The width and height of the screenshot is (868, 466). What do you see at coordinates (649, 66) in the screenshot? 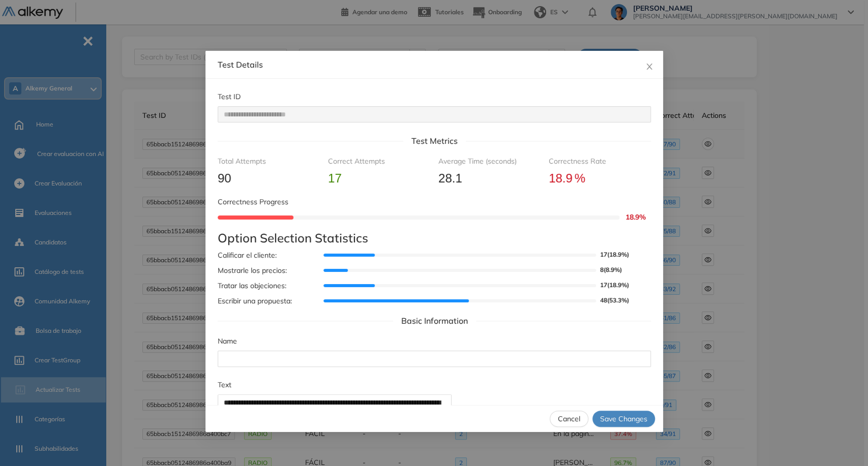
I see `span: close` at bounding box center [649, 66].